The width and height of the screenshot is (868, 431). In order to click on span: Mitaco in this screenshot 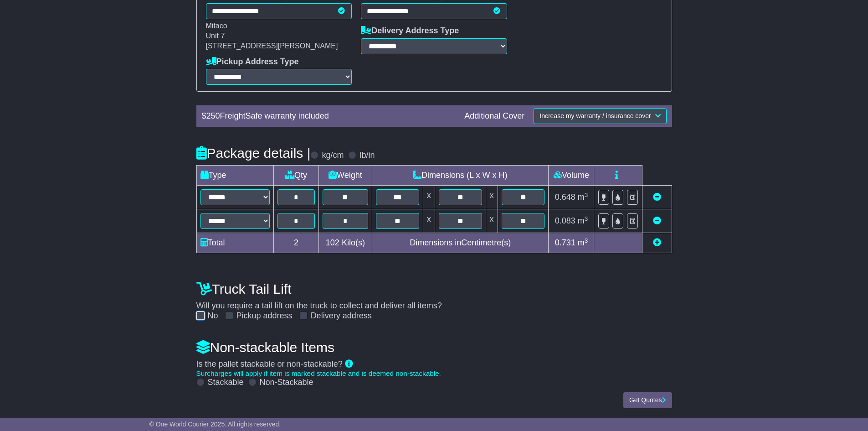, I will do `click(216, 25)`.